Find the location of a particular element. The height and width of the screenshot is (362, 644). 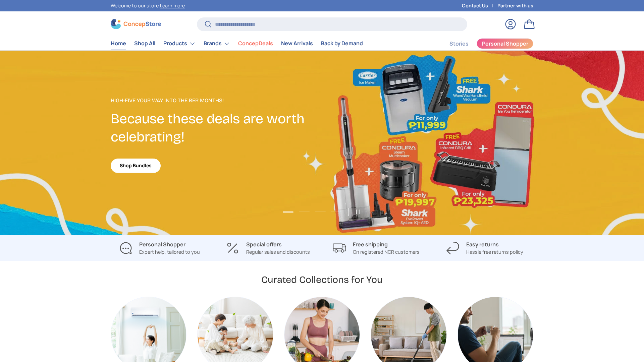

a: ConcepDeals is located at coordinates (255, 43).